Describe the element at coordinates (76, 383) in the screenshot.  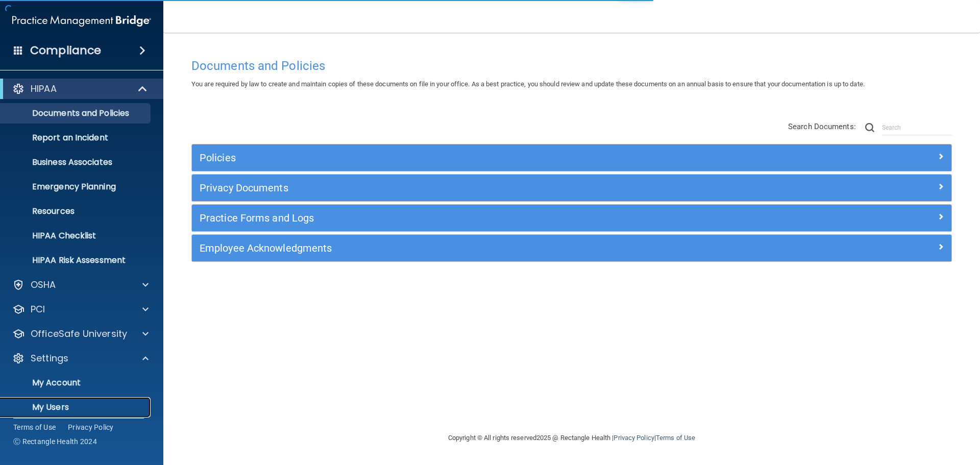
I see `p: My Account` at that location.